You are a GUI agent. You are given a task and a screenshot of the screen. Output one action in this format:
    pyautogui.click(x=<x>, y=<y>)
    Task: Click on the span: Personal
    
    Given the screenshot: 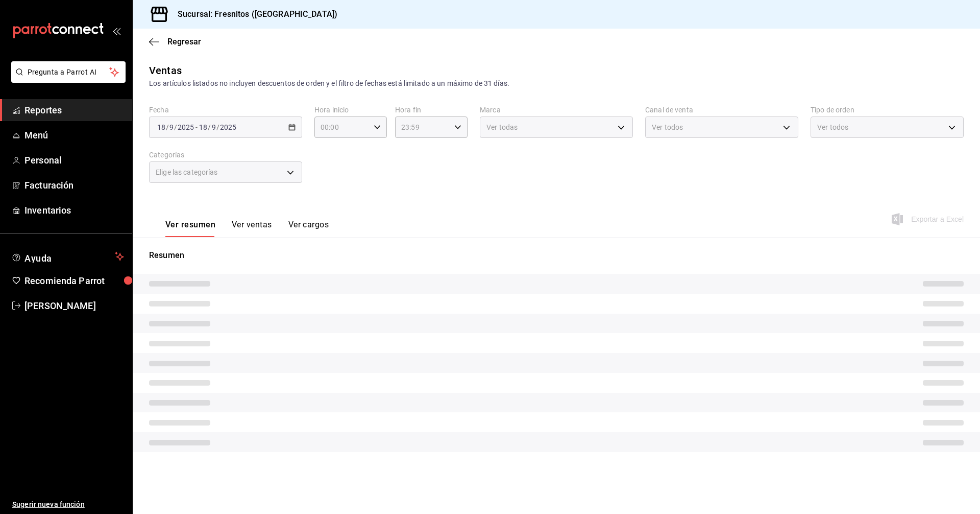 What is the action you would take?
    pyautogui.click(x=74, y=160)
    